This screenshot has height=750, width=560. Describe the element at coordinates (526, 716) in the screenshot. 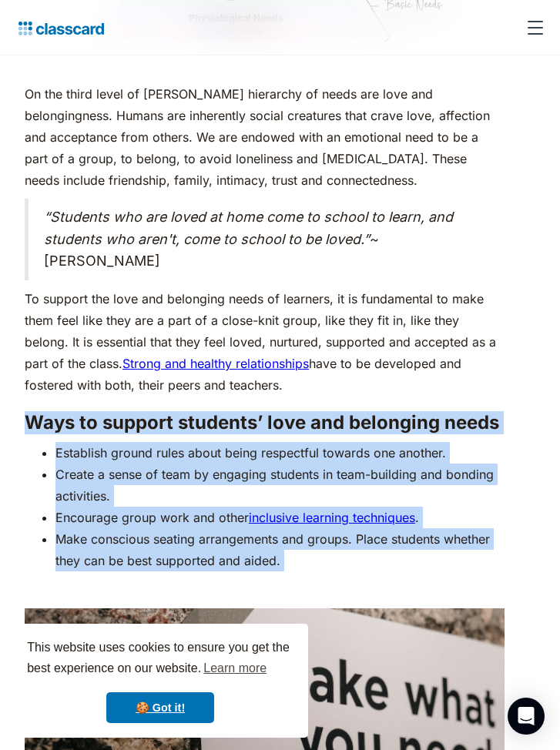

I see `div: Open Intercom Messenger` at that location.